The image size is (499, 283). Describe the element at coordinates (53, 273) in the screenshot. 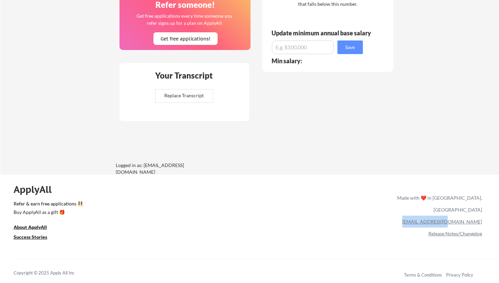

I see `div: Copyright © 2025 Apply All Inc` at that location.